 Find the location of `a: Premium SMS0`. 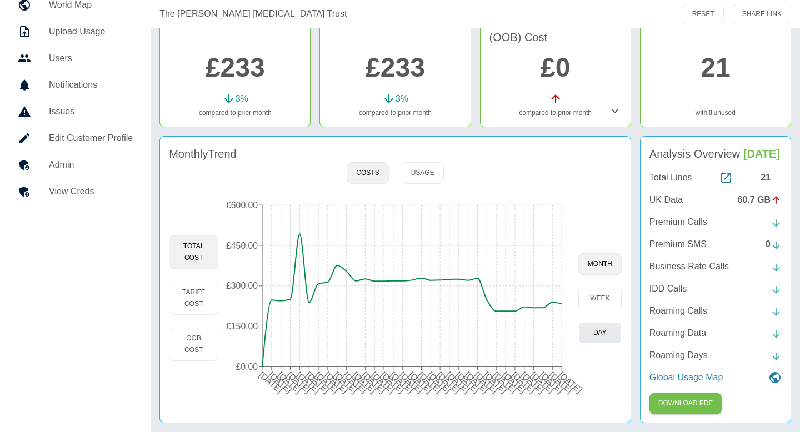

a: Premium SMS0 is located at coordinates (715, 244).